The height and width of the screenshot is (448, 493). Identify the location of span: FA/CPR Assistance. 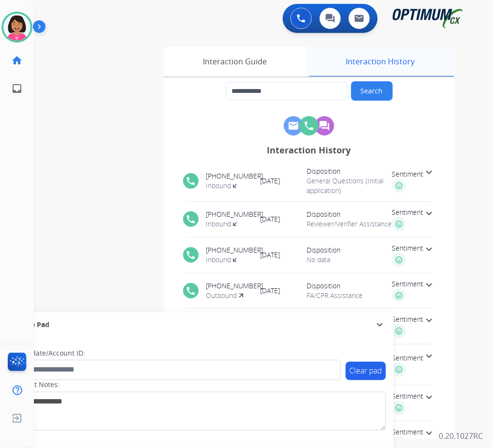
(350, 296).